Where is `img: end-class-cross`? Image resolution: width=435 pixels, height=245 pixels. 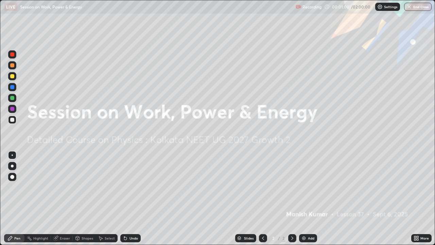
img: end-class-cross is located at coordinates (409, 7).